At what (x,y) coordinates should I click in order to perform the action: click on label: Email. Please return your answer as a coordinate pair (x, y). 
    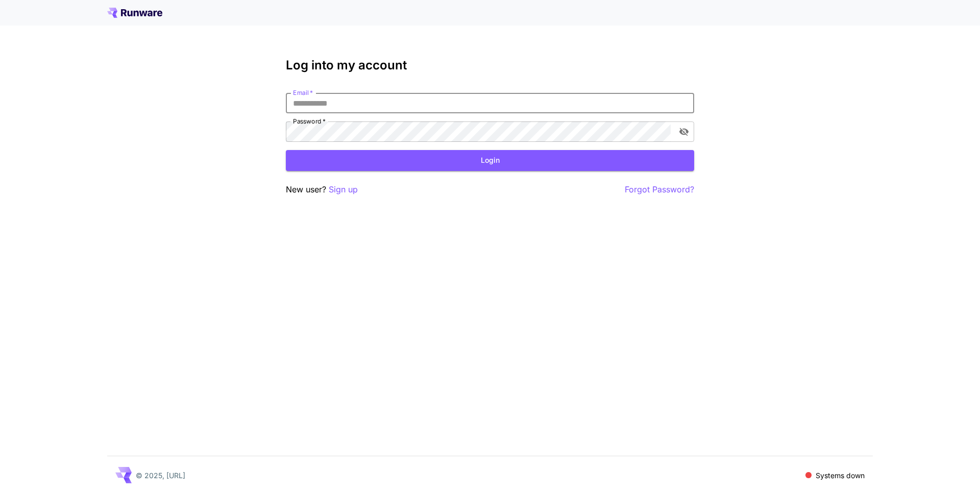
    Looking at the image, I should click on (302, 92).